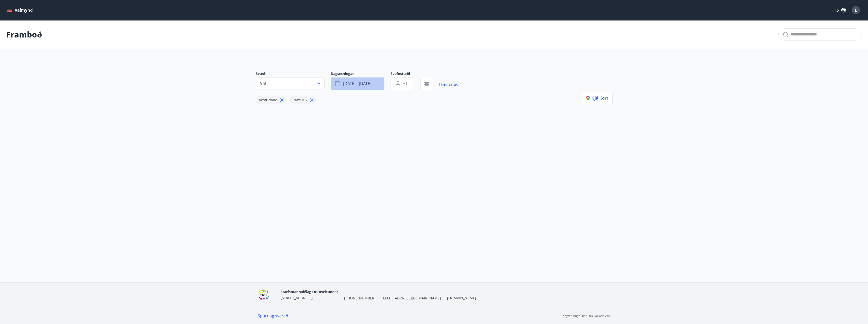  I want to click on span: Svefnstæði, so click(406, 74).